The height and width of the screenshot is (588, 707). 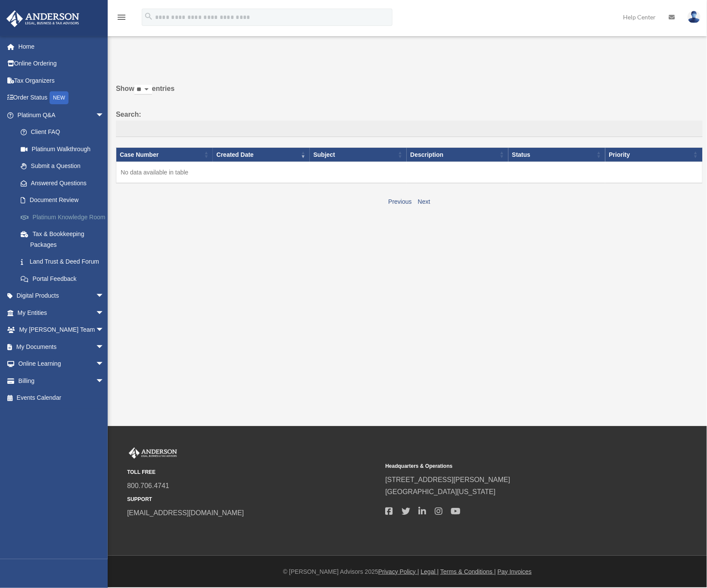 What do you see at coordinates (62, 364) in the screenshot?
I see `a: Online Learningarrow_drop_down` at bounding box center [62, 364].